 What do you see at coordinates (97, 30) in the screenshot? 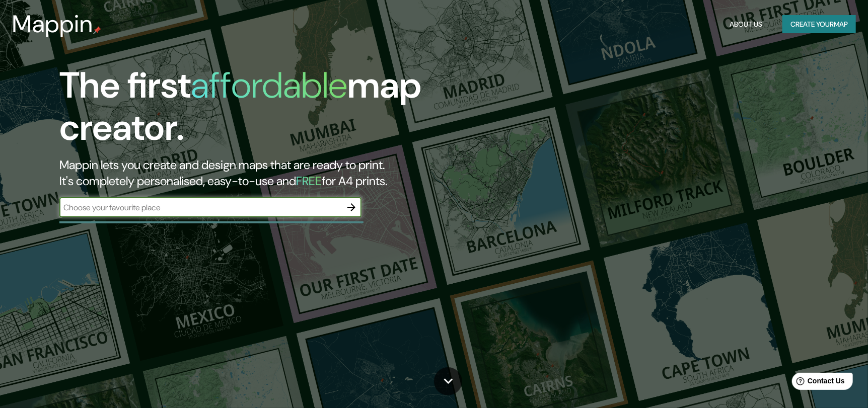
I see `img: mappin-pin` at bounding box center [97, 30].